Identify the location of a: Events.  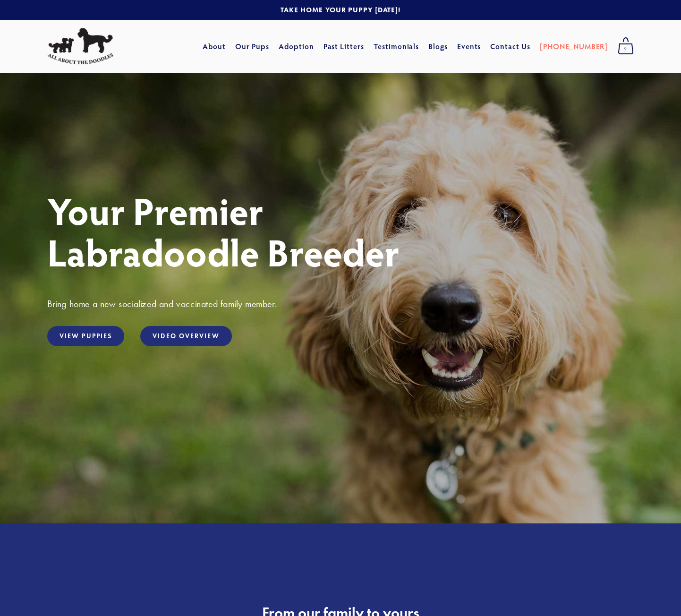
(469, 46).